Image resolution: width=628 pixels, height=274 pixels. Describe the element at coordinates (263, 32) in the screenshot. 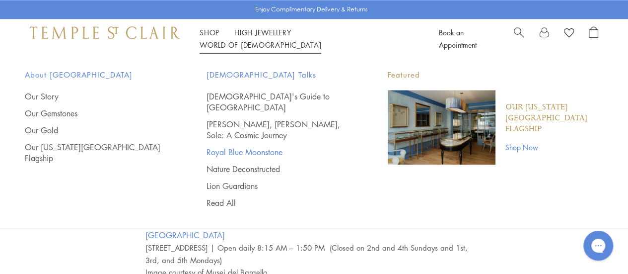

I see `a: High JewelleryHigh Jewellery` at that location.